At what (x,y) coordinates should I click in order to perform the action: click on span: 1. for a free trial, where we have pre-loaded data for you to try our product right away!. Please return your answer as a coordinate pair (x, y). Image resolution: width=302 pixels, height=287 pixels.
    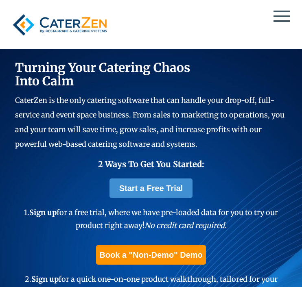
    Looking at the image, I should click on (151, 219).